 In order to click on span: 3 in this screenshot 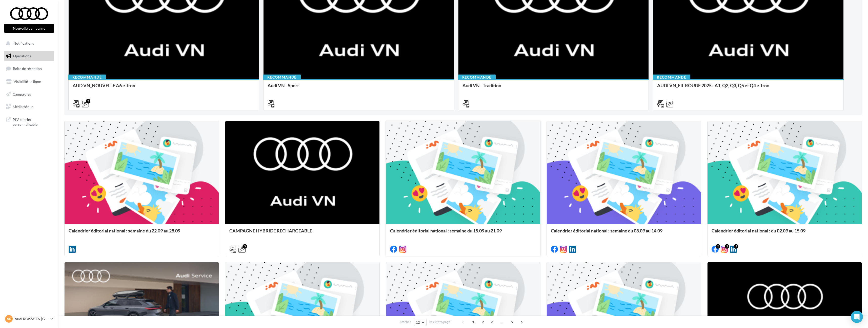, I will do `click(492, 322)`.